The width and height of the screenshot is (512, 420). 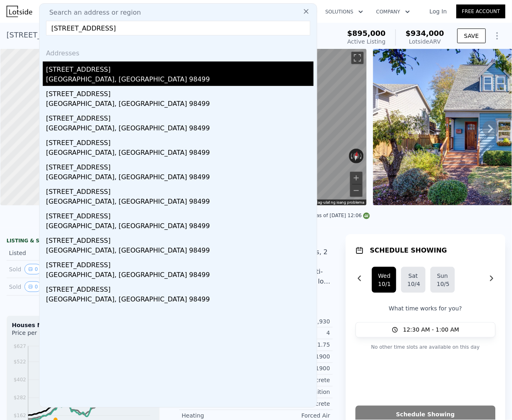 What do you see at coordinates (178, 28) in the screenshot?
I see `input: Enter an address, city, region, neighborhood or zip code` at bounding box center [178, 28].